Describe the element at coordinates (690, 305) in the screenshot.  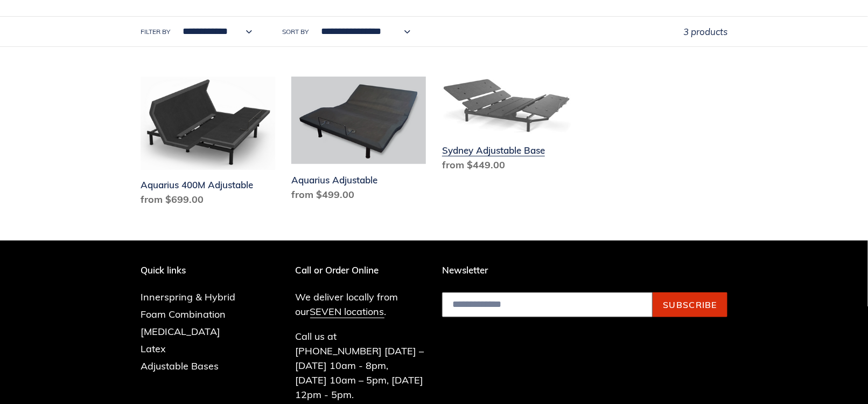
I see `button: Subscribe` at that location.